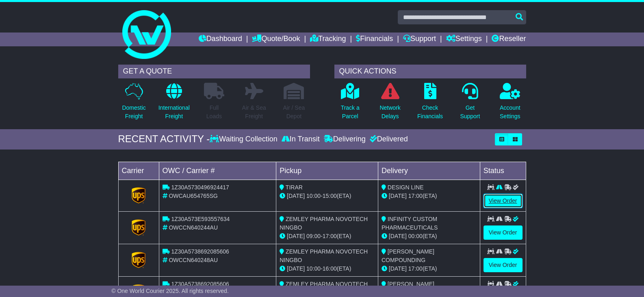 Image resolution: width=644 pixels, height=297 pixels. What do you see at coordinates (510, 112) in the screenshot?
I see `p: Account Settings` at bounding box center [510, 112].